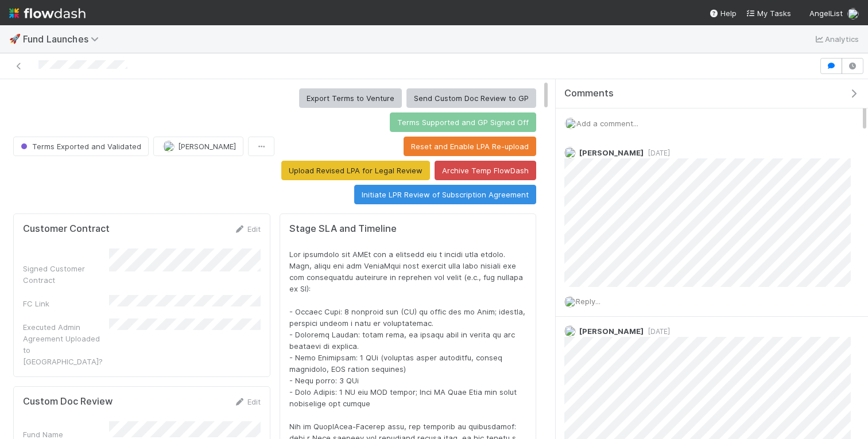  What do you see at coordinates (768, 13) in the screenshot?
I see `span: My Tasks` at bounding box center [768, 13].